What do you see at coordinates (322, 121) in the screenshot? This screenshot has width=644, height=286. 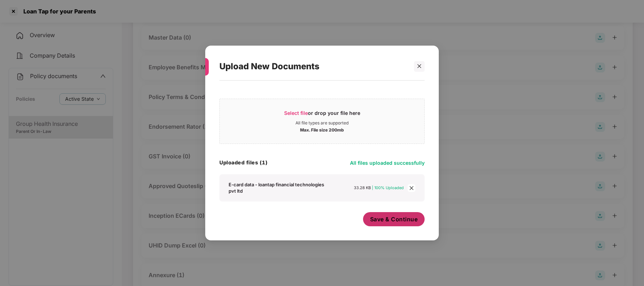 I see `span: Select fileor drop your file hereAll file types are supportedMax. File size 200mb` at bounding box center [322, 121].